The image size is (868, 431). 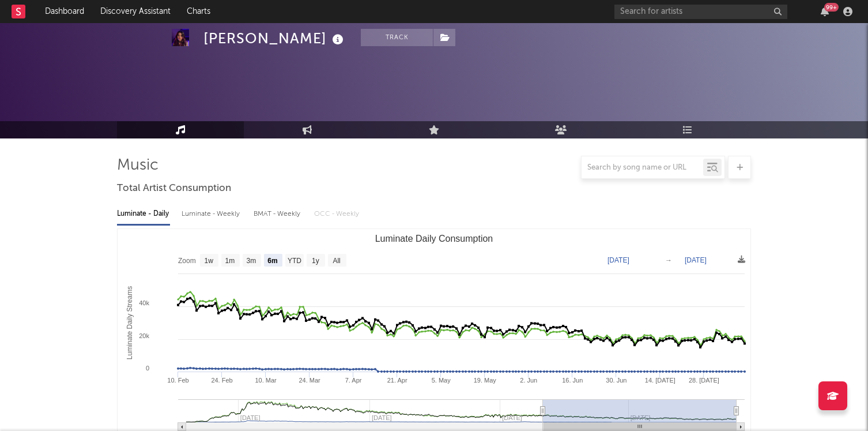 I want to click on text: 7. Apr, so click(x=353, y=380).